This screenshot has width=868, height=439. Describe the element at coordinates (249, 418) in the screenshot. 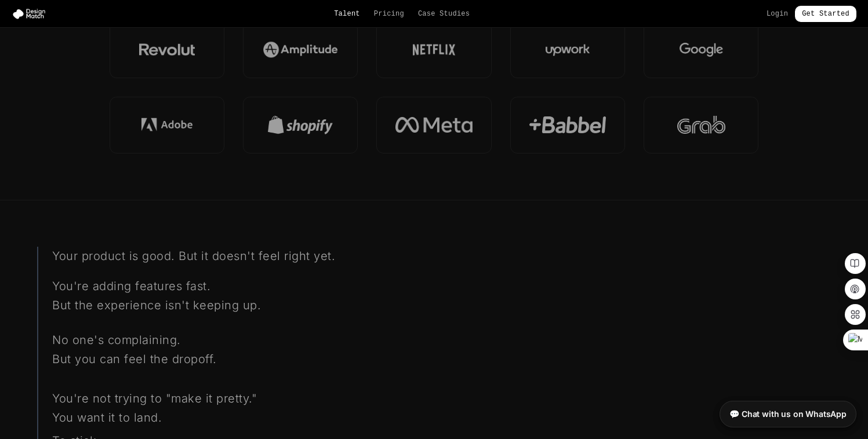

I see `p: You want it to land.` at that location.